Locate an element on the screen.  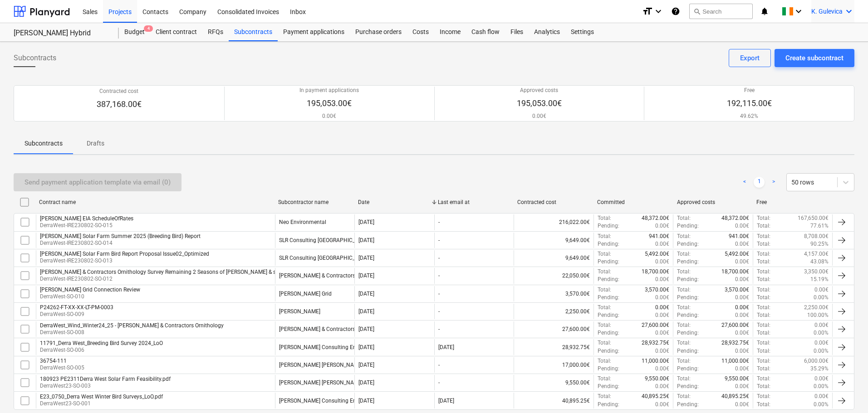
p: 35.29% is located at coordinates (820, 369).